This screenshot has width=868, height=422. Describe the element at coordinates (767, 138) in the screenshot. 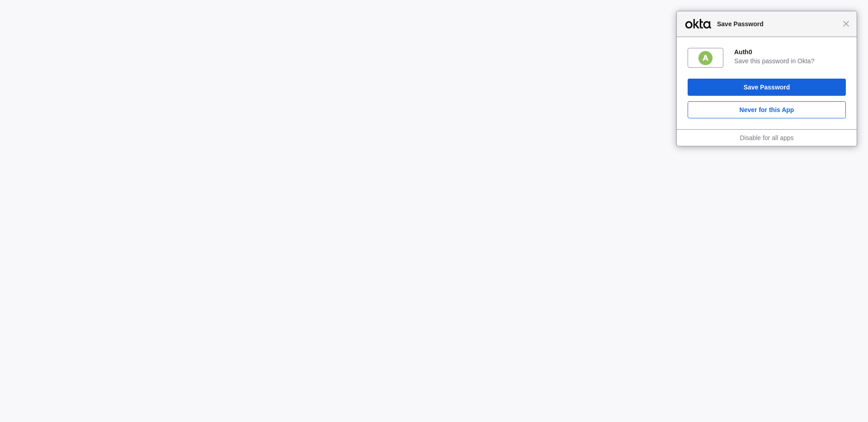

I see `a: Disable for all apps` at that location.